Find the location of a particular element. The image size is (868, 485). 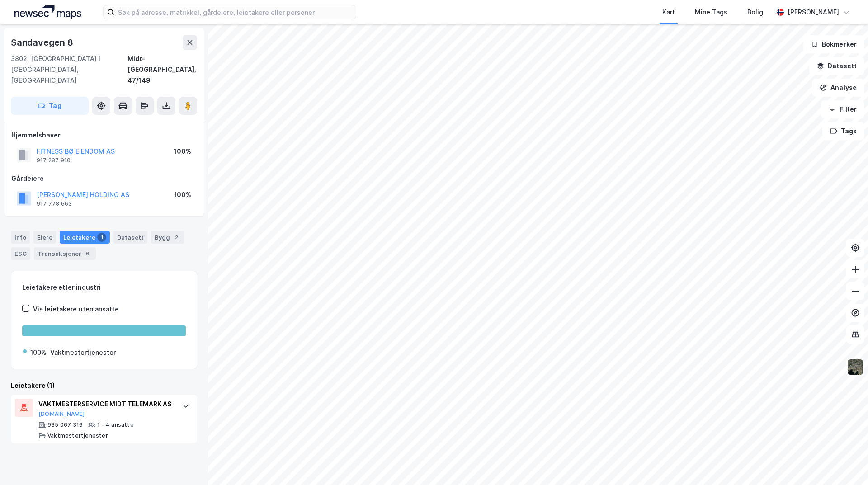

button: Bokmerker is located at coordinates (833, 45).